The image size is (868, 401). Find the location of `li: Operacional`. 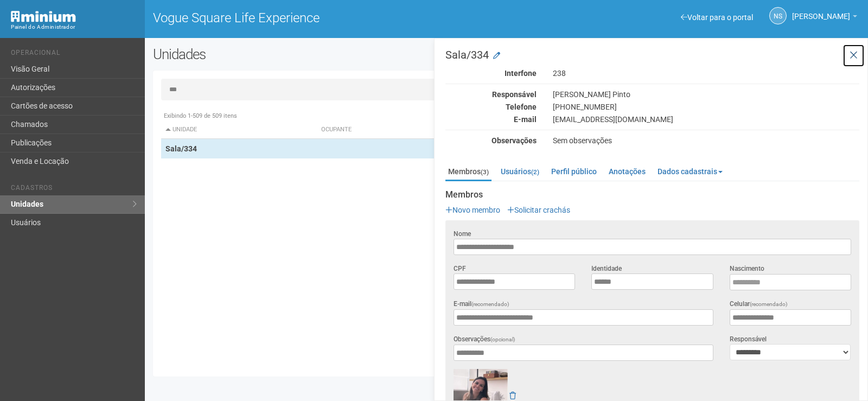

li: Operacional is located at coordinates (74, 55).